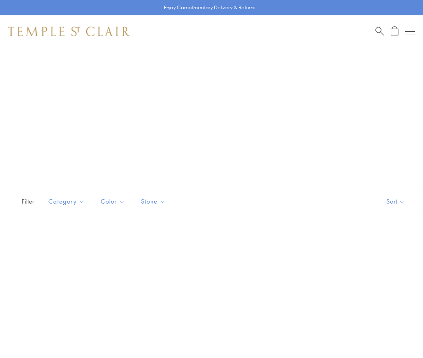 The image size is (423, 358). I want to click on button: Color, so click(113, 201).